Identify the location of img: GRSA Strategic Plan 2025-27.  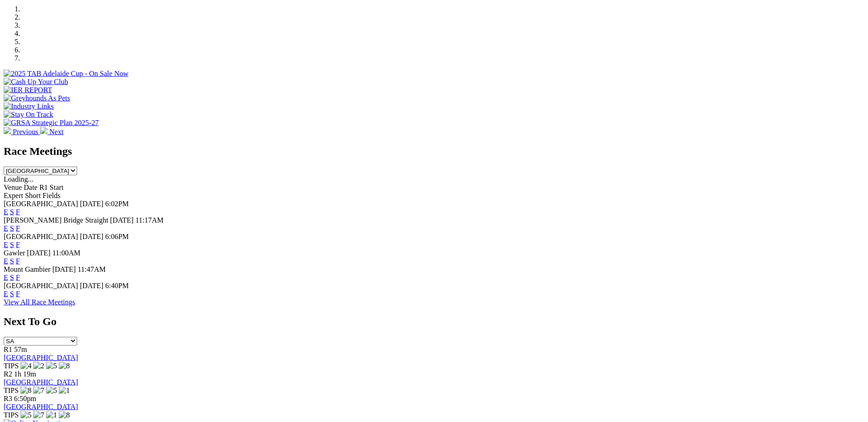
(51, 123).